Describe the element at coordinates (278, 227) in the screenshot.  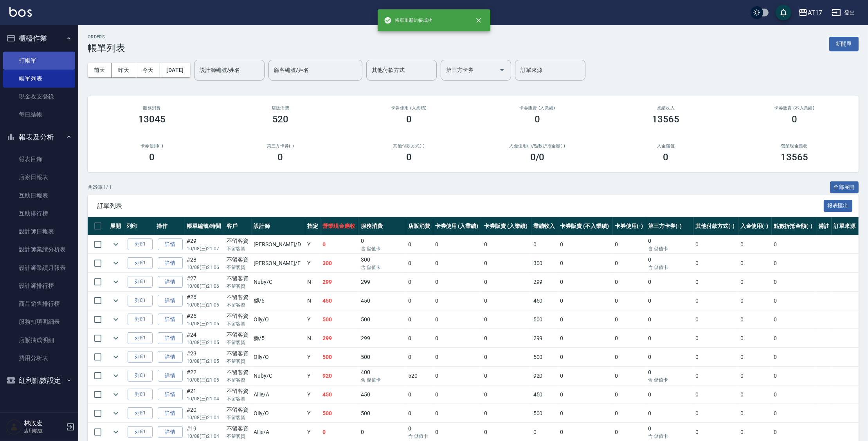
I see `th: 設計師` at that location.